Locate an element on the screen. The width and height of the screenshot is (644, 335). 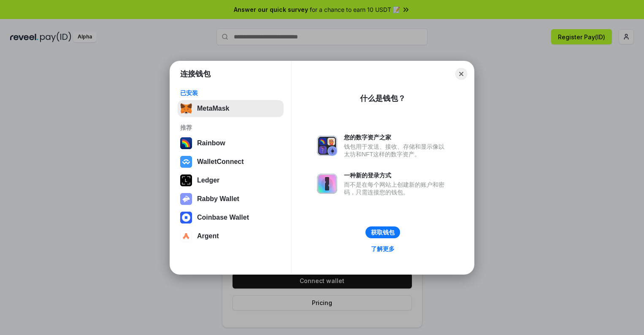
div: Coinbase Wallet is located at coordinates (223, 217).